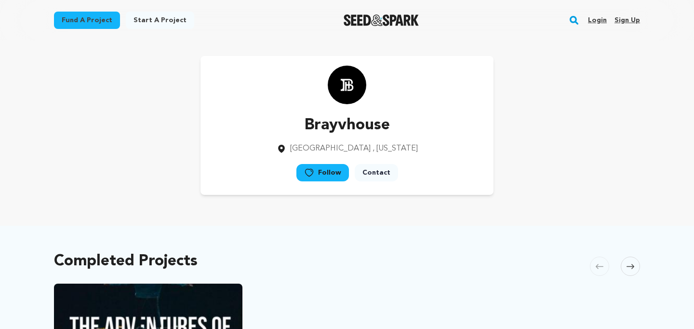 The width and height of the screenshot is (694, 329). I want to click on a: Follow, so click(323, 173).